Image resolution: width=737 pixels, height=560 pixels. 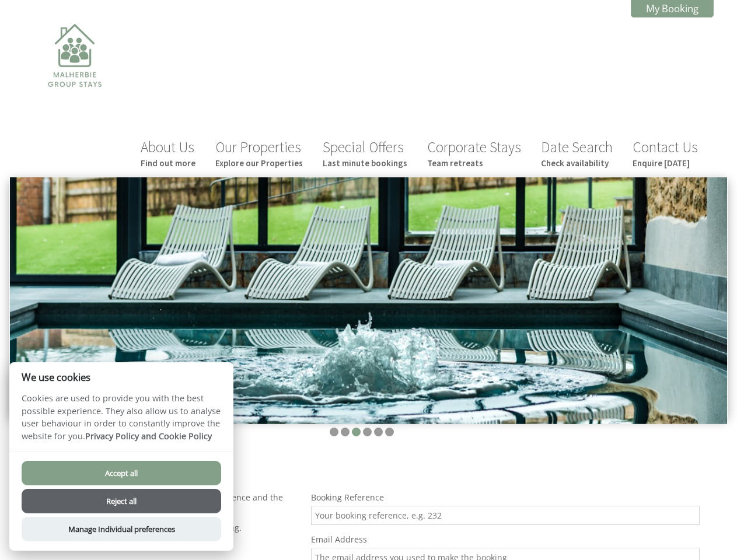 I want to click on h2: We use cookies, so click(x=121, y=377).